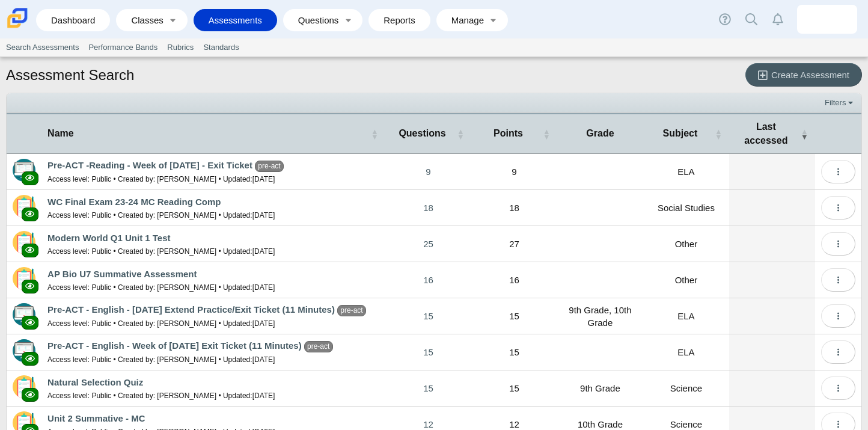 Image resolution: width=868 pixels, height=430 pixels. What do you see at coordinates (42, 48) in the screenshot?
I see `a: Search Assessments` at bounding box center [42, 48].